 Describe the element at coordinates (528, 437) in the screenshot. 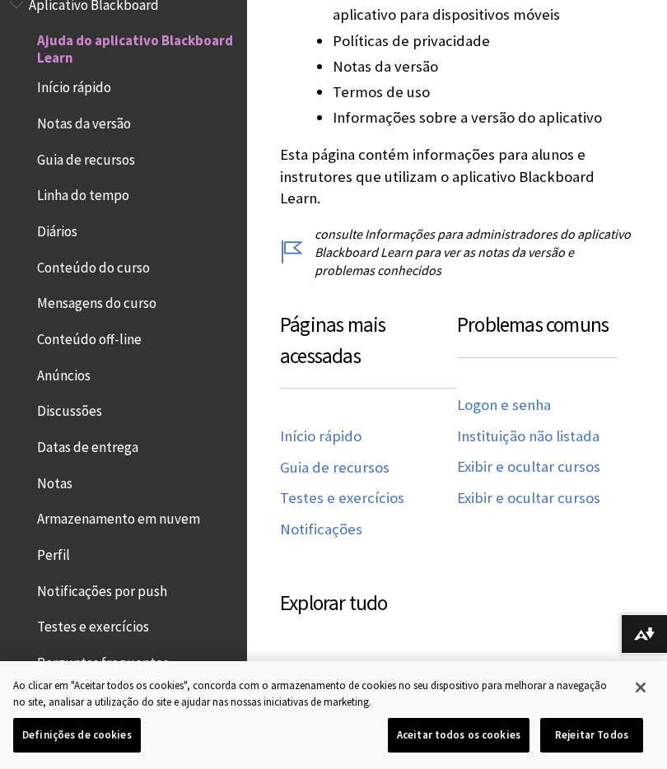

I see `a: Instituição não listada` at that location.